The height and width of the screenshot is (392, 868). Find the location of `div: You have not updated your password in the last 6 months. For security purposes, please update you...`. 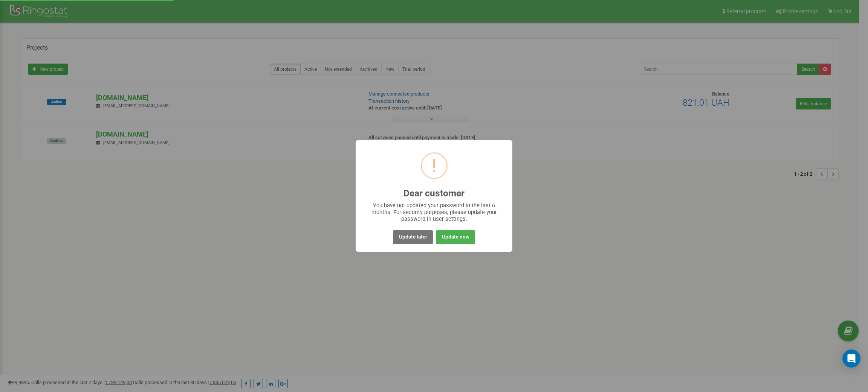

div: You have not updated your password in the last 6 months. For security purposes, please update you... is located at coordinates (434, 212).